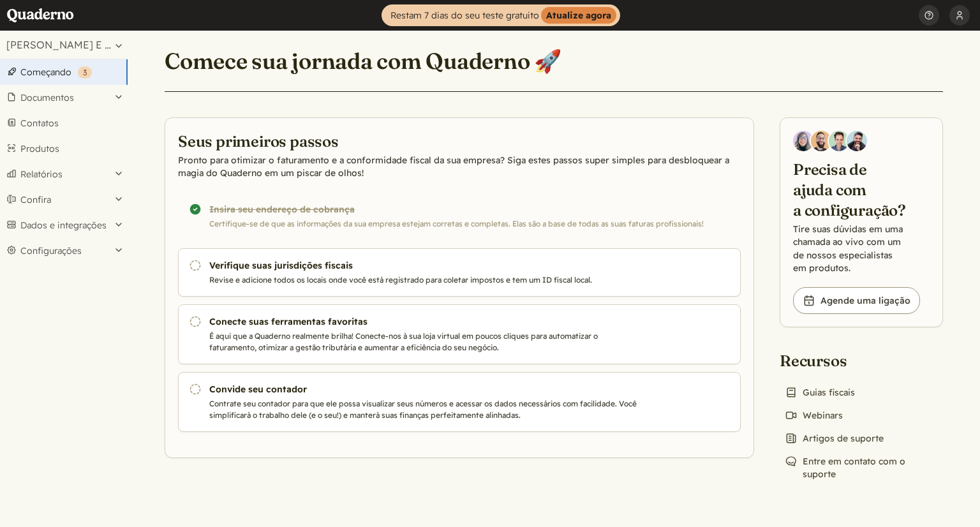 This screenshot has height=527, width=980. I want to click on font: Relatórios, so click(42, 174).